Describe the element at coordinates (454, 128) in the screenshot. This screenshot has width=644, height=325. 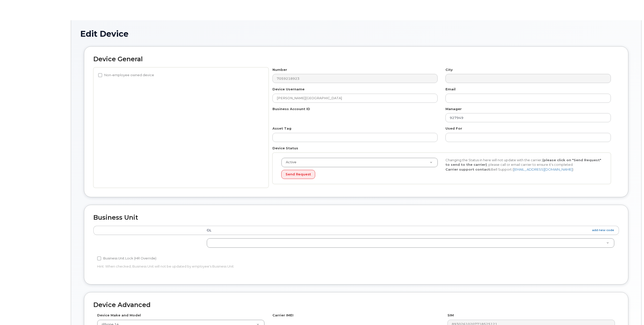
I see `label: Used For` at that location.